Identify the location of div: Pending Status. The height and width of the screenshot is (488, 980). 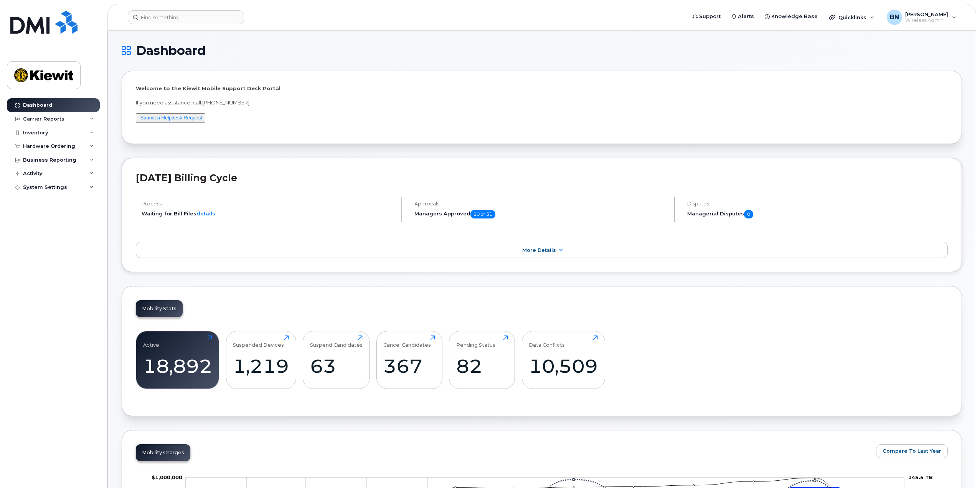
(476, 341).